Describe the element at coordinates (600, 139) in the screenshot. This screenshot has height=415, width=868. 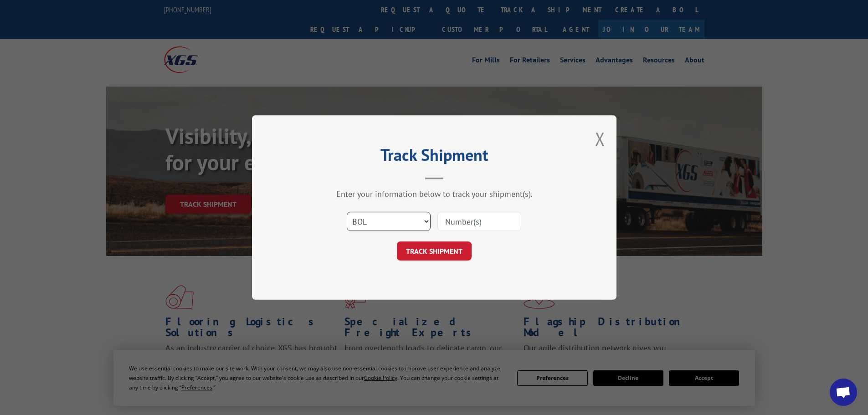
I see `button: Close modal` at that location.